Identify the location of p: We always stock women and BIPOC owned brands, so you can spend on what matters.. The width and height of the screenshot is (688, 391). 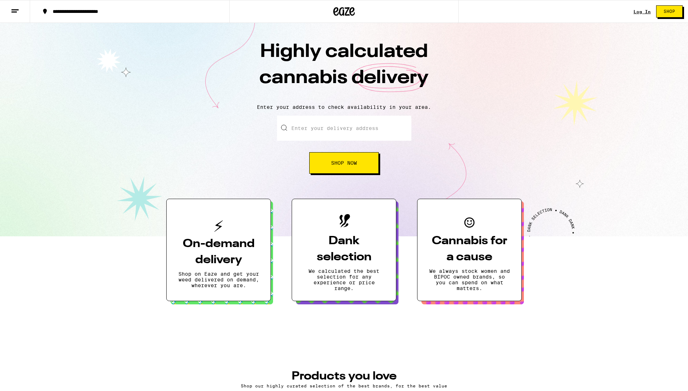
(469, 280).